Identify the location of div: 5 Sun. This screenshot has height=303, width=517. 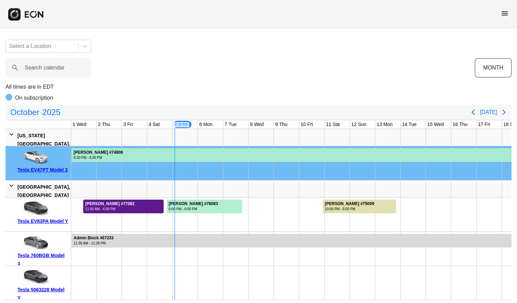
(182, 124).